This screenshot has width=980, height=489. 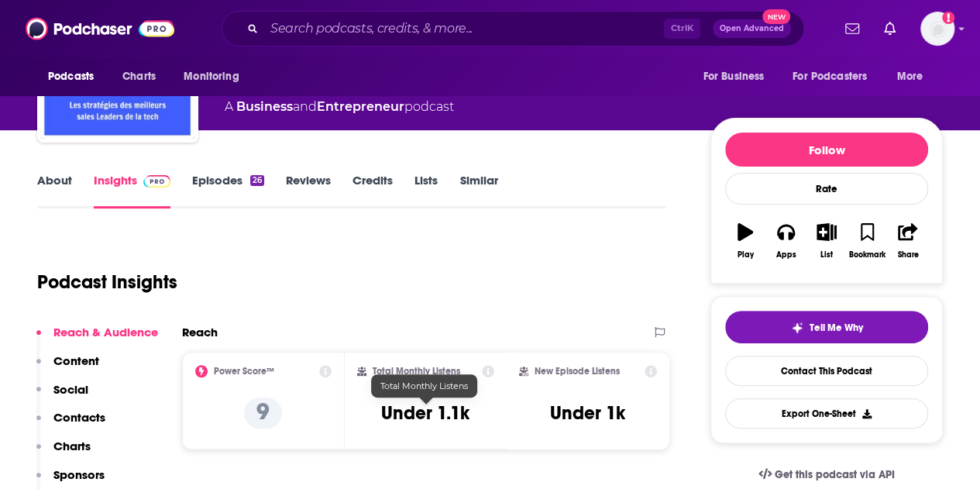 What do you see at coordinates (827, 413) in the screenshot?
I see `button: Export One-Sheet` at bounding box center [827, 413].